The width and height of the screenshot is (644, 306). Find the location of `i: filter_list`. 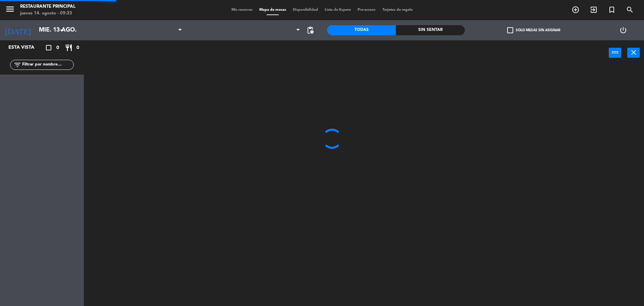

i: filter_list is located at coordinates (17, 65).